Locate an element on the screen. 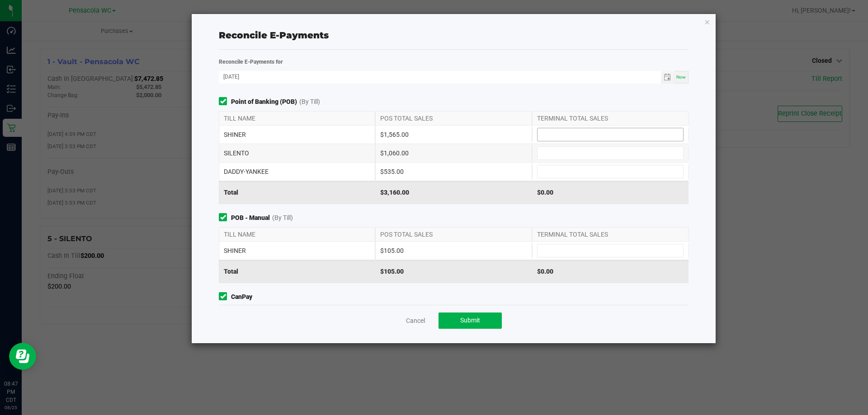  span: Submit is located at coordinates (470, 321).